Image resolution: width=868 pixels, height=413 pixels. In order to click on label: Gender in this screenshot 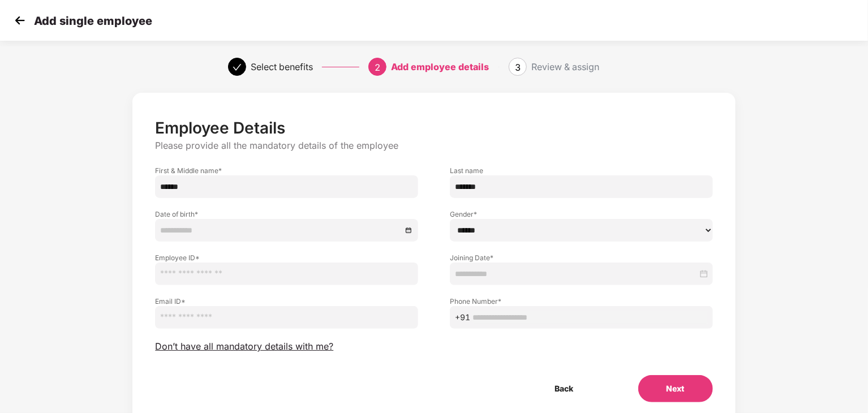, I will do `click(581, 214)`.